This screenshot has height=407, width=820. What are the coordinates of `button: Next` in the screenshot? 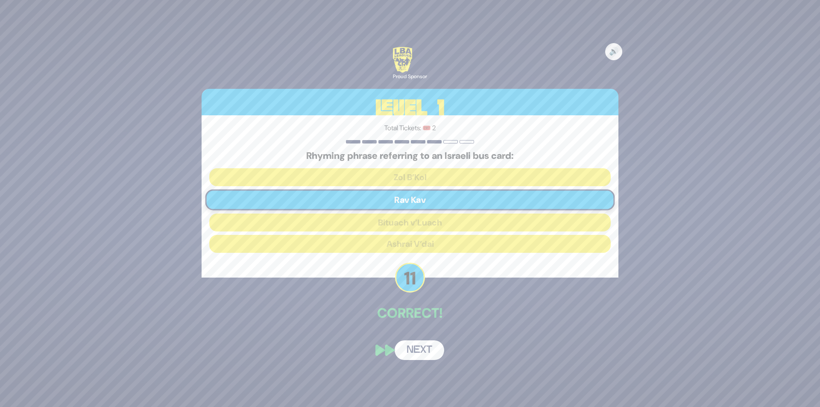 It's located at (420, 350).